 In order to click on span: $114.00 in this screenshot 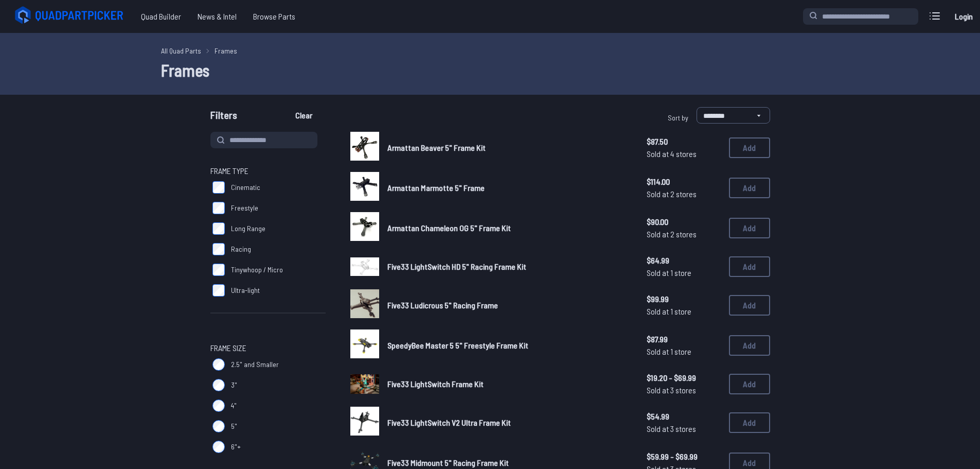, I will do `click(683, 182)`.